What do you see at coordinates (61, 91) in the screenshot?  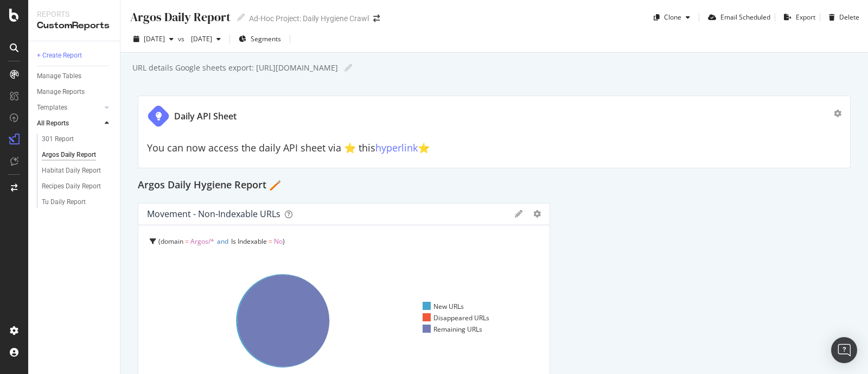 I see `div: Manage Reports` at bounding box center [61, 91].